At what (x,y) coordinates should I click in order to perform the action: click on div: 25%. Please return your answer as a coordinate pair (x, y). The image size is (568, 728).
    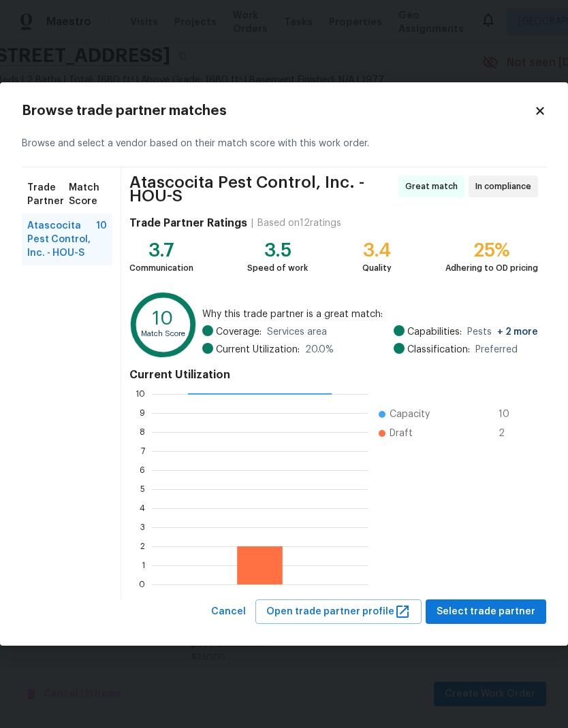
    Looking at the image, I should click on (492, 250).